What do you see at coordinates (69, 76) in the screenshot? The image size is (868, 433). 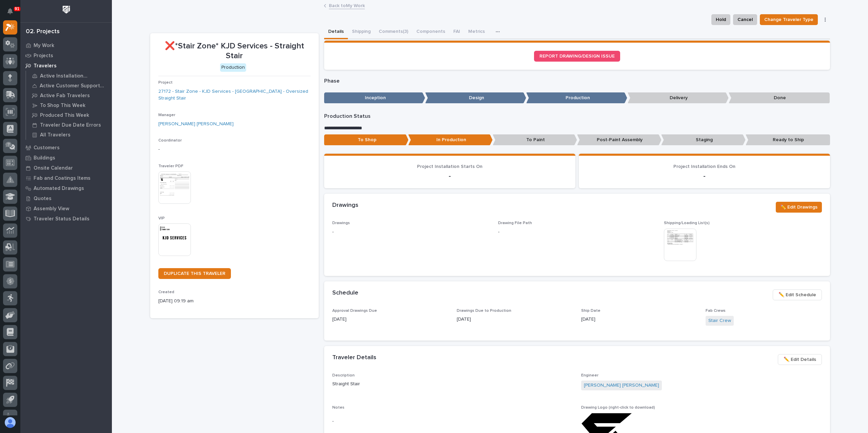 I see `a: Active Installation Travelers` at bounding box center [69, 76].